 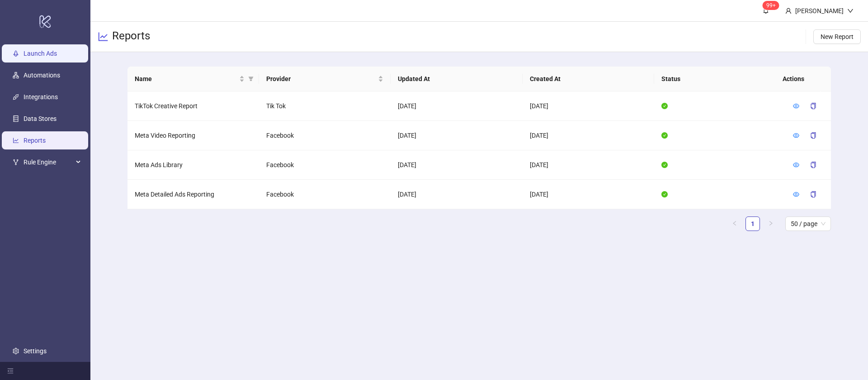 What do you see at coordinates (40, 54) in the screenshot?
I see `a: Launch Ads` at bounding box center [40, 54].